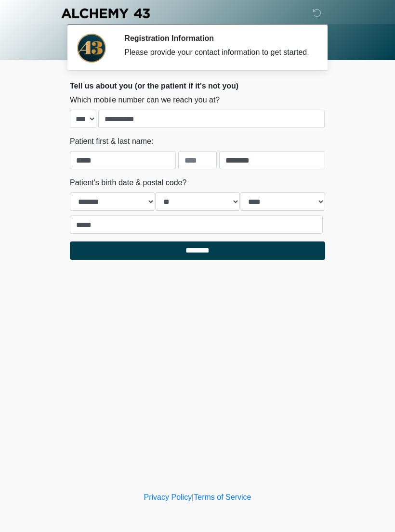 The width and height of the screenshot is (395, 532). I want to click on label: Patient's birth date & postal code?, so click(128, 183).